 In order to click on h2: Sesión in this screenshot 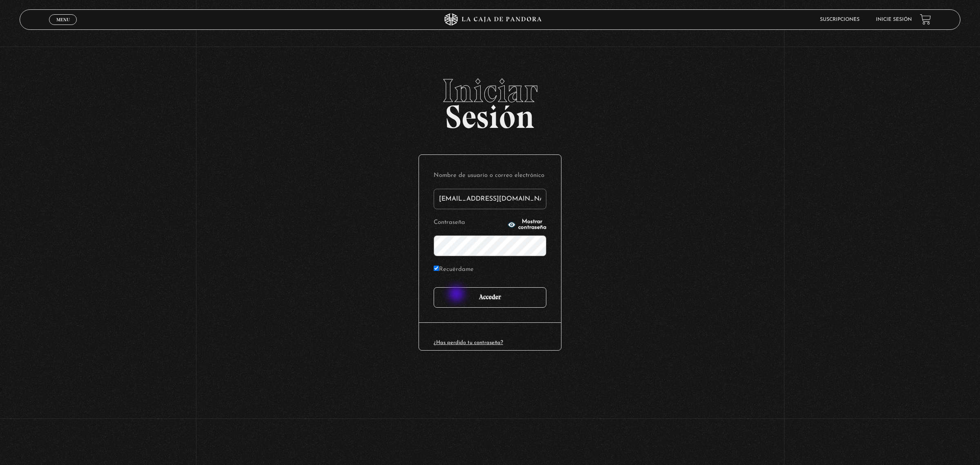, I will do `click(490, 100)`.